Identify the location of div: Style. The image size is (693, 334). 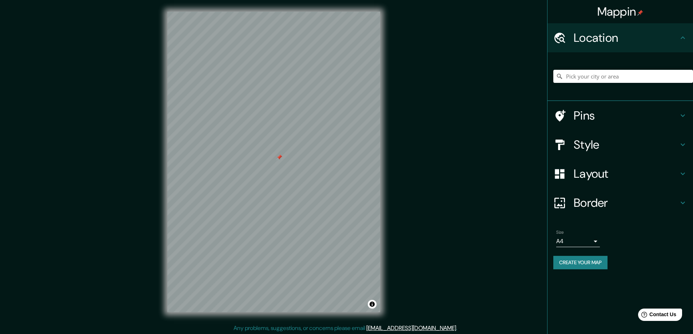
(620, 145).